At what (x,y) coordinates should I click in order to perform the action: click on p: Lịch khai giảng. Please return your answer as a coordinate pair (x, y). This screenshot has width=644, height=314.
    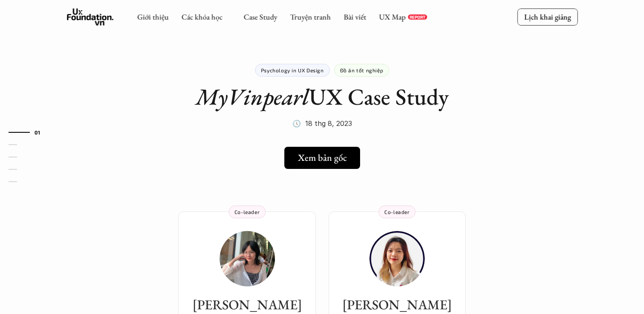
    Looking at the image, I should click on (547, 17).